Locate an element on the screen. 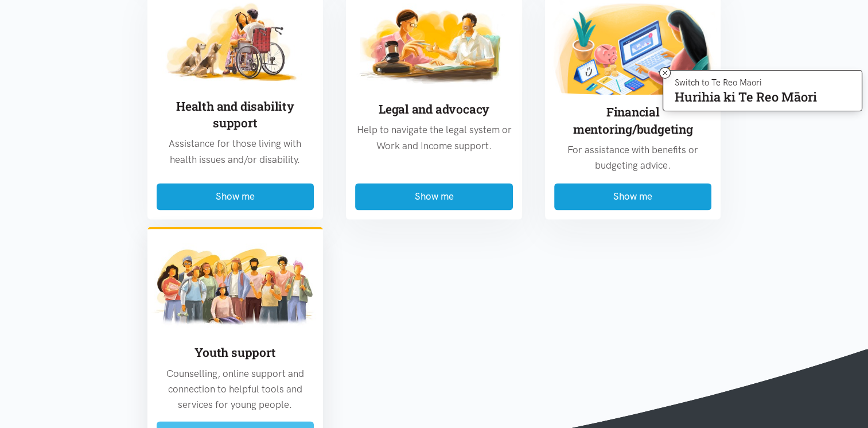 This screenshot has width=868, height=428. h3: Financial mentoring/budgeting is located at coordinates (633, 121).